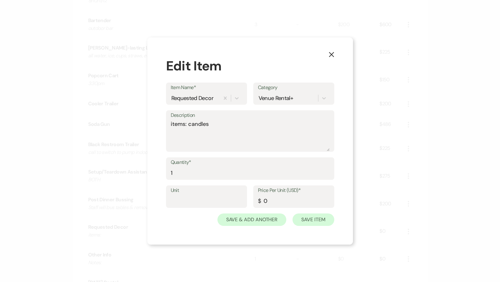  Describe the element at coordinates (276, 98) in the screenshot. I see `div: Venue Rental+` at that location.